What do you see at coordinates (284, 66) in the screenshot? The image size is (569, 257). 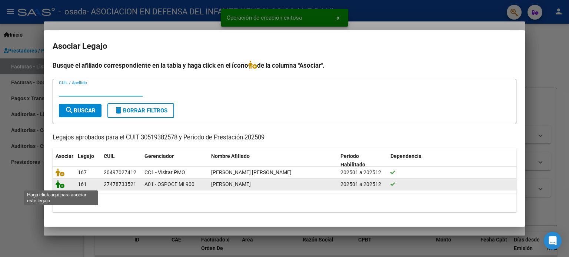 I see `h4: Busque el afiliado correspondiente en la tabla y haga click en el ícono de la columna "Asociar".` at bounding box center [284, 66].